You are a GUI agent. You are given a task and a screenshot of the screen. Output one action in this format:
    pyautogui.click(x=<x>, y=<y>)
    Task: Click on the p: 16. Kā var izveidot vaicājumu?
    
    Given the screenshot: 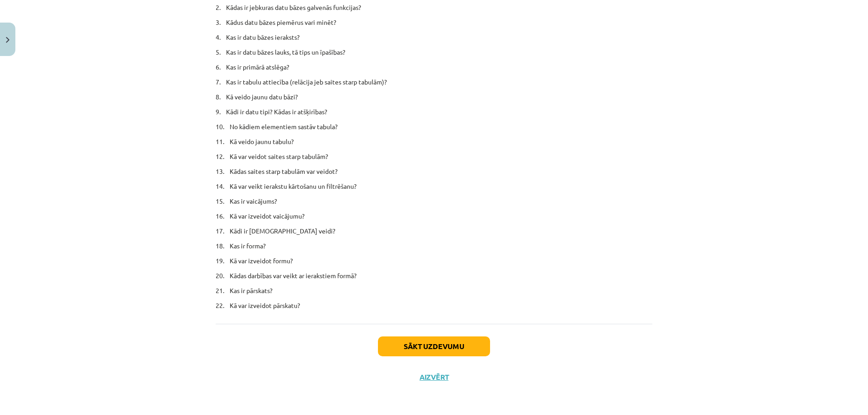 What is the action you would take?
    pyautogui.click(x=434, y=216)
    